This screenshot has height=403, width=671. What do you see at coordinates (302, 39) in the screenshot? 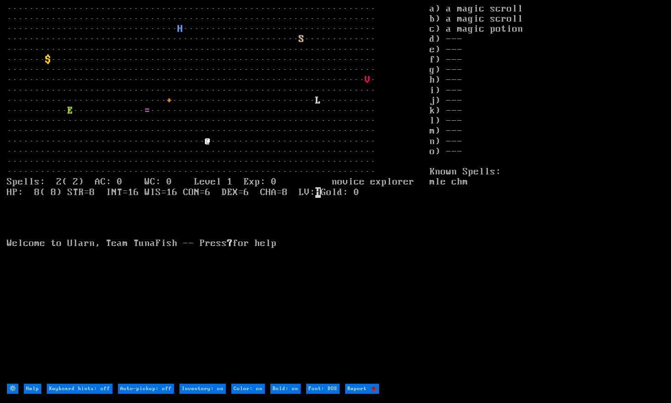
I see `font: S` at bounding box center [302, 39].